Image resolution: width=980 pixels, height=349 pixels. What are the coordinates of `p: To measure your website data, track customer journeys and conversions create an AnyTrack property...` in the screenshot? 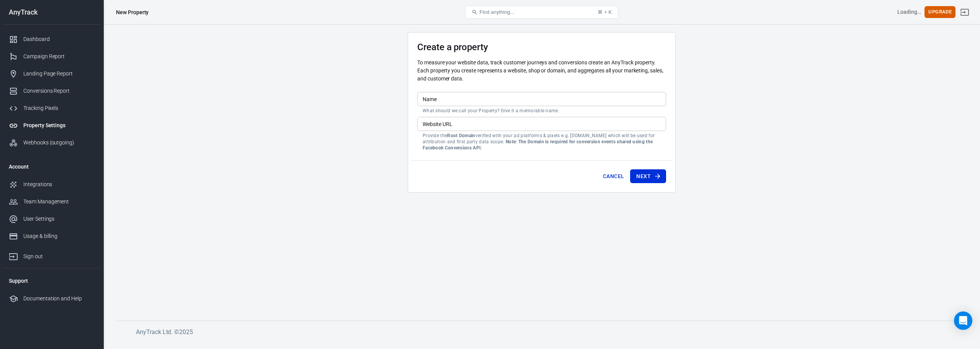 It's located at (541, 71).